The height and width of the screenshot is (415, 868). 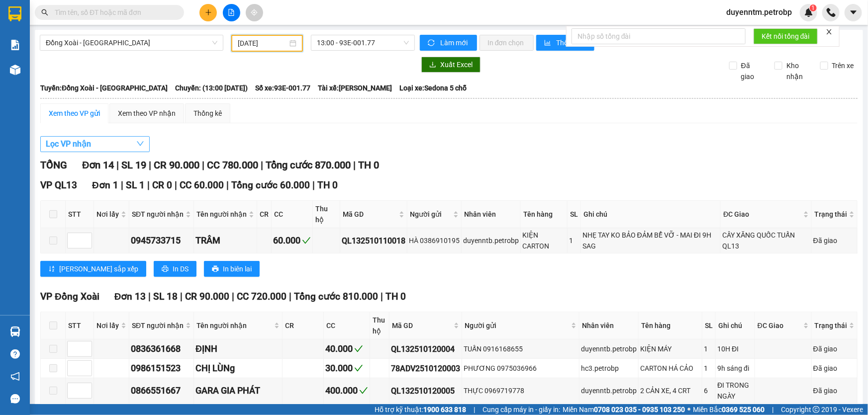 What do you see at coordinates (326, 215) in the screenshot?
I see `th: Thu hộ` at bounding box center [326, 215].